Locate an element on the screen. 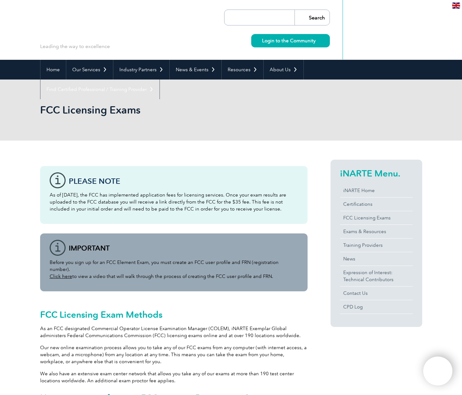  a: News is located at coordinates (376, 259).